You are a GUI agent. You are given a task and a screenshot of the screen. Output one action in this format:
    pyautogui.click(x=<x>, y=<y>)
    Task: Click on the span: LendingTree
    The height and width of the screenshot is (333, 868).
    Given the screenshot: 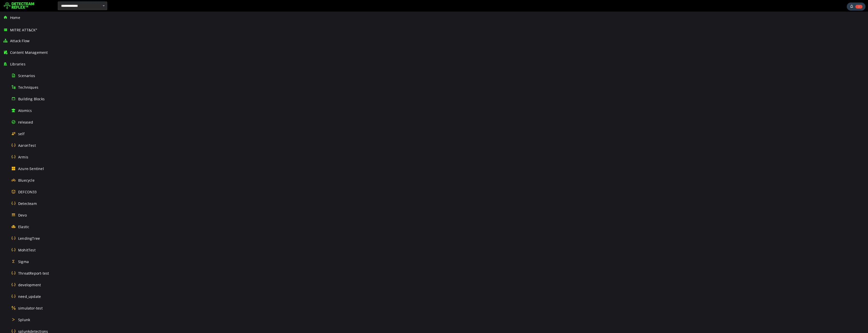 What is the action you would take?
    pyautogui.click(x=29, y=238)
    